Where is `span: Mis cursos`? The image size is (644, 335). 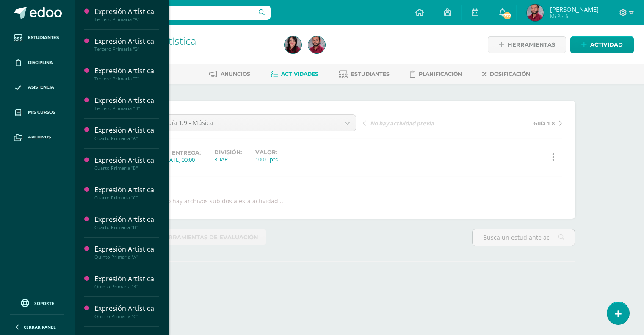
span: Mis cursos is located at coordinates (42, 113).